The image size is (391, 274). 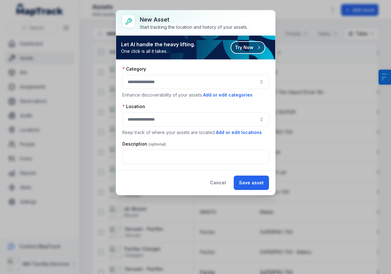 What do you see at coordinates (196, 95) in the screenshot?
I see `p: Enhance discoverability of your assets.` at bounding box center [196, 95].